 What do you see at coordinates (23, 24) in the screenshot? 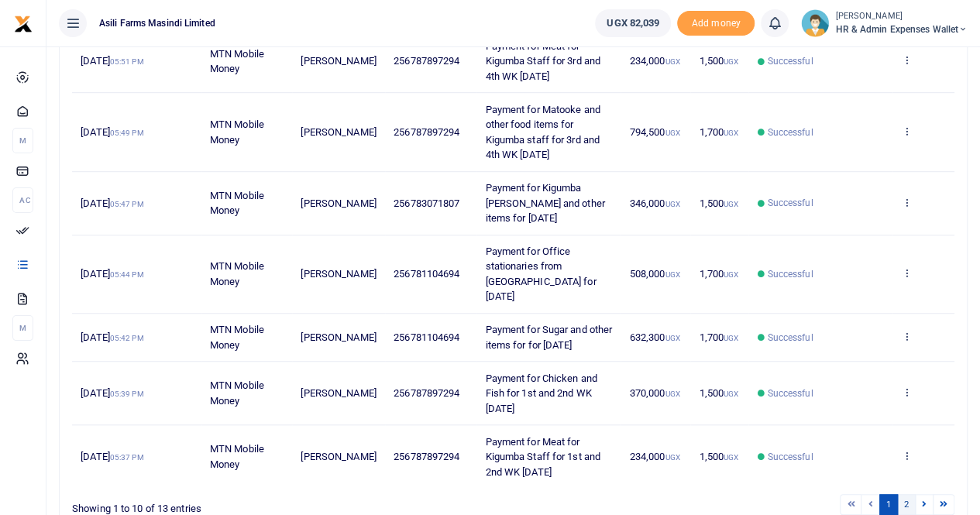
I see `img: logo-small` at bounding box center [23, 24].